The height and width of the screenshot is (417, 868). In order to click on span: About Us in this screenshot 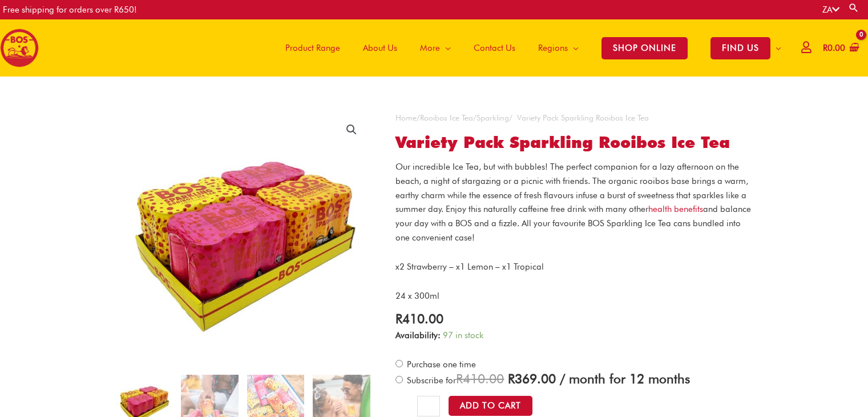, I will do `click(380, 48)`.